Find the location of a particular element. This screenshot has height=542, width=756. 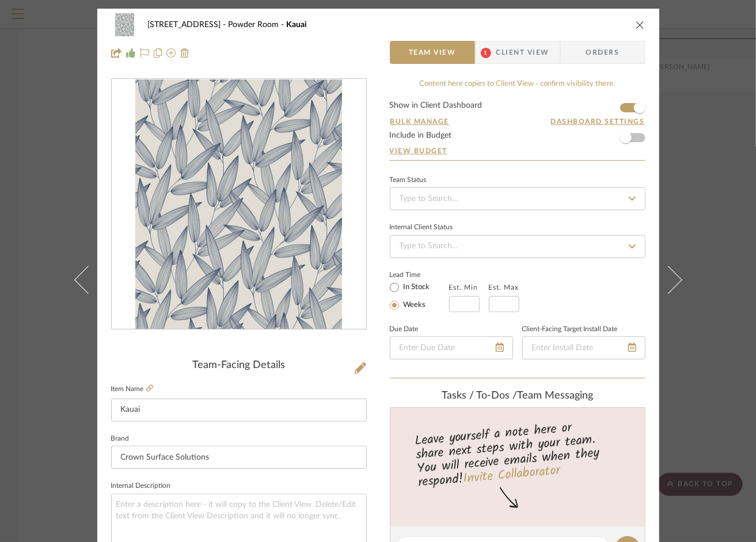

label: Est. Max is located at coordinates (504, 287).